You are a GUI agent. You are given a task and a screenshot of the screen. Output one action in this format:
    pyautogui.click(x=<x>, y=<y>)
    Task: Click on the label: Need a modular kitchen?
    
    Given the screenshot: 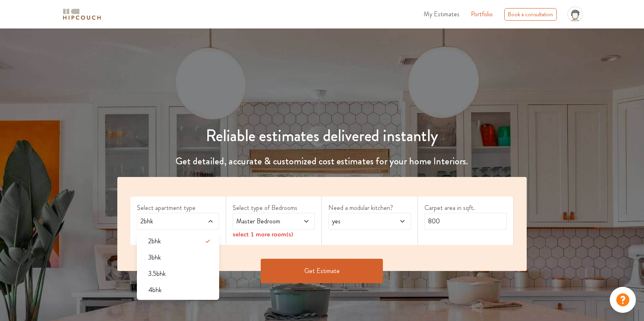 What is the action you would take?
    pyautogui.click(x=369, y=208)
    